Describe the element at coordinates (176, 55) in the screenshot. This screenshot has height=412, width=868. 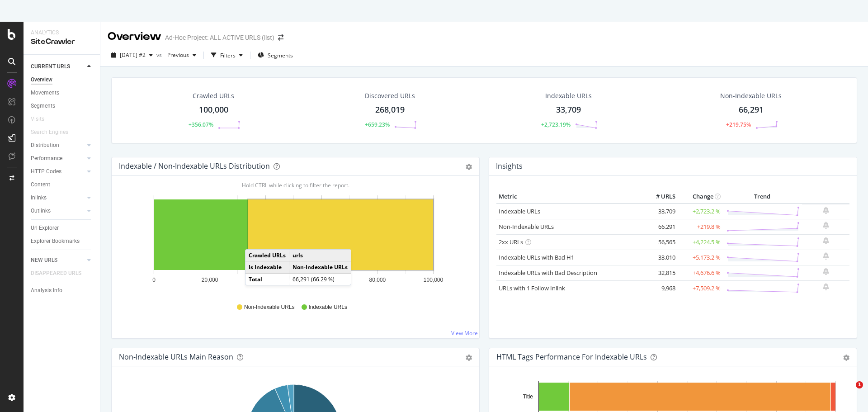
I see `span: Previous` at that location.